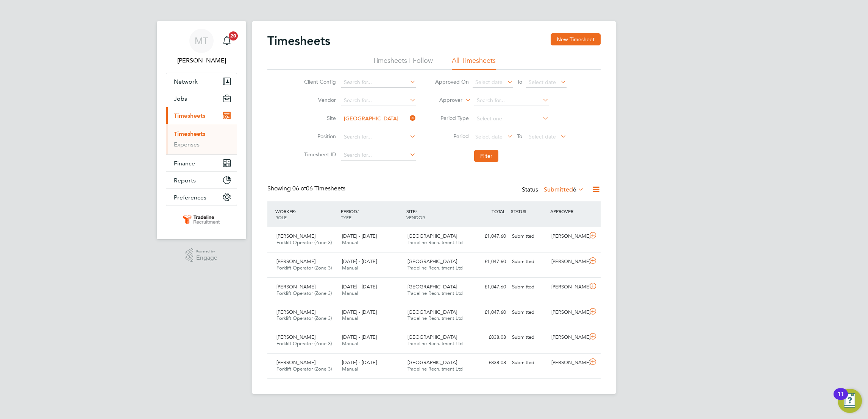 This screenshot has width=868, height=419. I want to click on button: Preferences, so click(201, 197).